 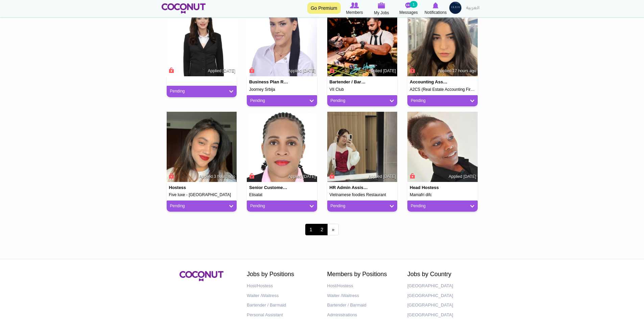 I want to click on span: Messages, so click(x=408, y=12).